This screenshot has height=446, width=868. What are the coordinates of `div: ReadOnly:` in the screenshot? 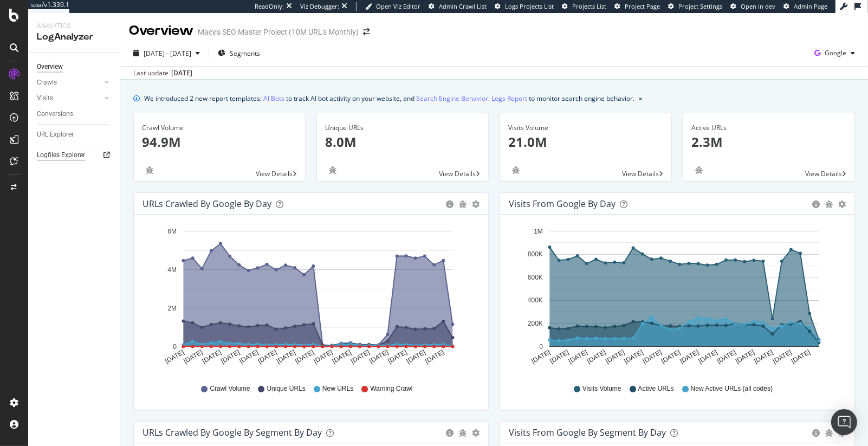 It's located at (269, 7).